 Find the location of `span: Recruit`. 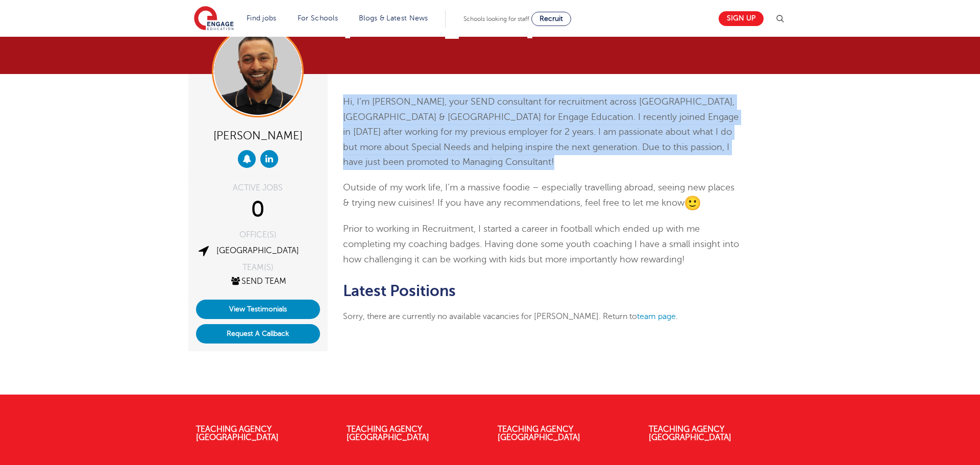

span: Recruit is located at coordinates (552, 18).